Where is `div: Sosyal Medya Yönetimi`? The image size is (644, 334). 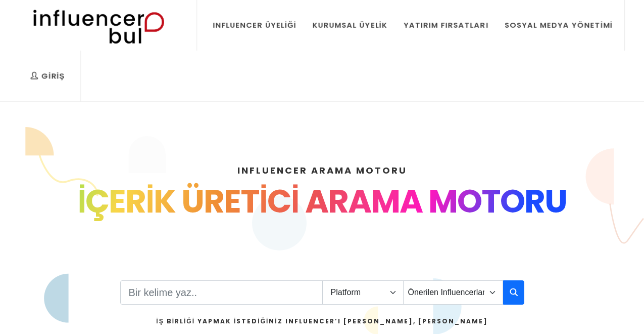
div: Sosyal Medya Yönetimi is located at coordinates (559, 25).